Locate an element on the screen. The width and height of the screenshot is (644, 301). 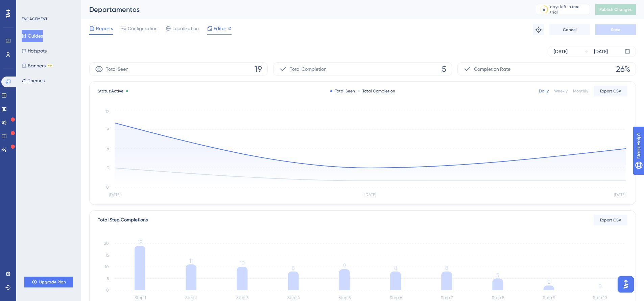
button: Publish Changes is located at coordinates (616, 9).